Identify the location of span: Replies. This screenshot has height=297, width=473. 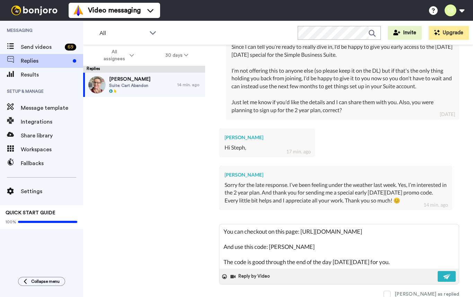
(45, 61).